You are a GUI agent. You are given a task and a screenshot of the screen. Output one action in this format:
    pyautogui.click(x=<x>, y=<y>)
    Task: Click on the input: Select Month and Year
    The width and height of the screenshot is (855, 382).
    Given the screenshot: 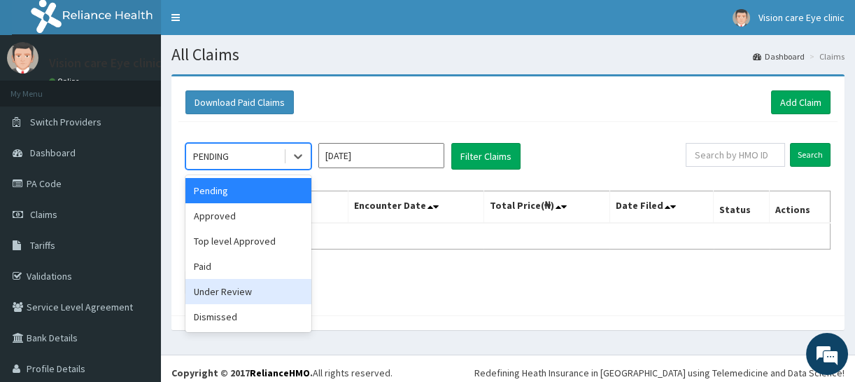 What is the action you would take?
    pyautogui.click(x=382, y=155)
    